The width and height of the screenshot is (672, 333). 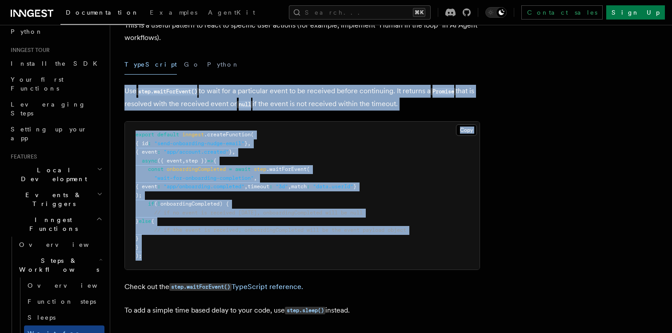 What do you see at coordinates (204, 187) in the screenshot?
I see `span: "app/onboarding.completed"` at bounding box center [204, 187].